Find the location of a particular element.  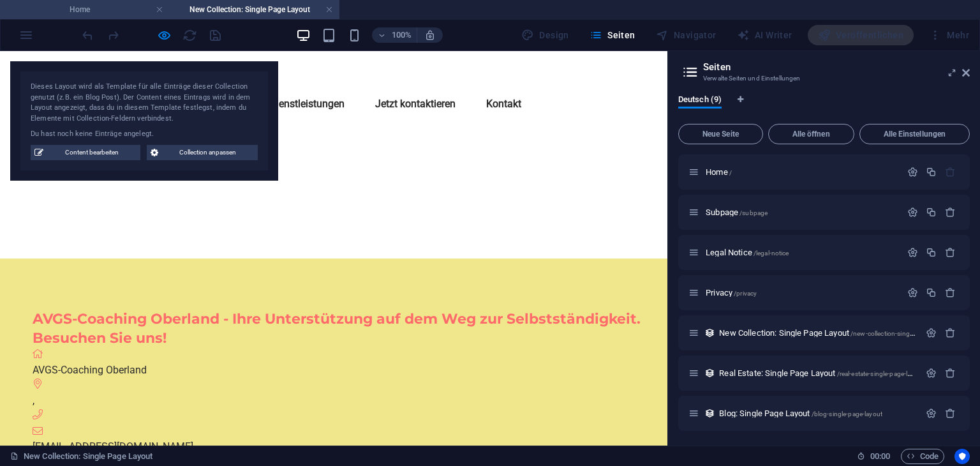

span: Alle öffnen is located at coordinates (811, 134).